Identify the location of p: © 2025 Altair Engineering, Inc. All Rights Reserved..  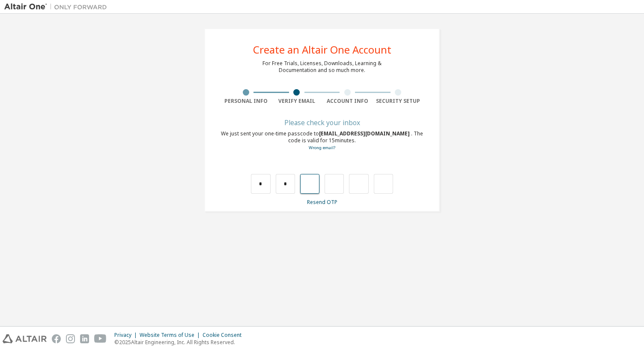
(180, 342).